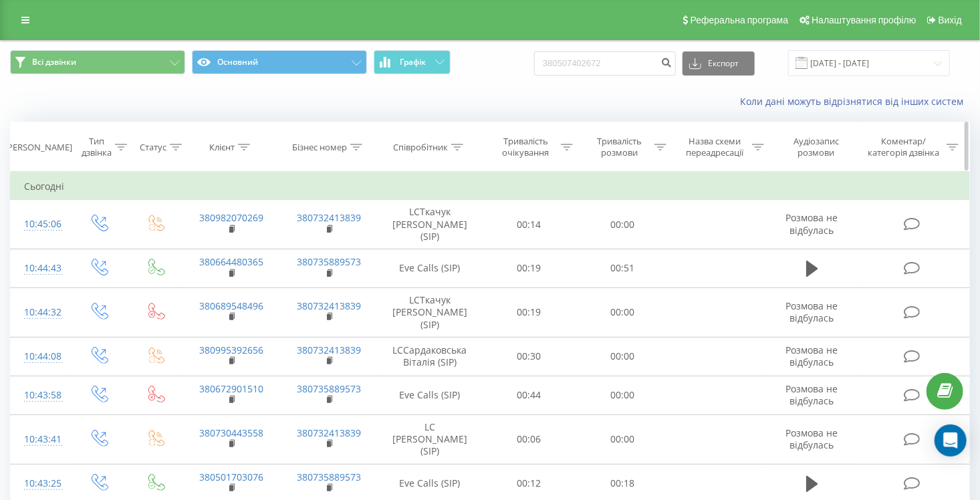 The height and width of the screenshot is (500, 980). I want to click on a: 380501703076, so click(231, 476).